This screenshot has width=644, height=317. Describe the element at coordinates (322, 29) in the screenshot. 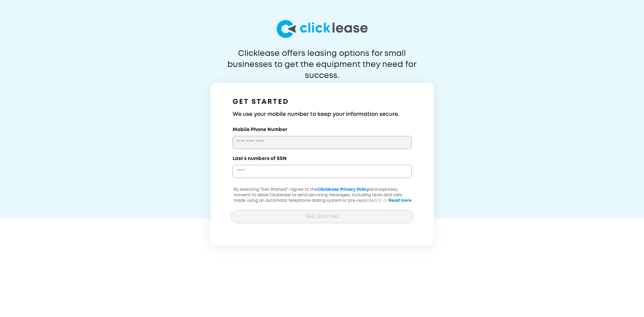

I see `img: logo-larg` at that location.